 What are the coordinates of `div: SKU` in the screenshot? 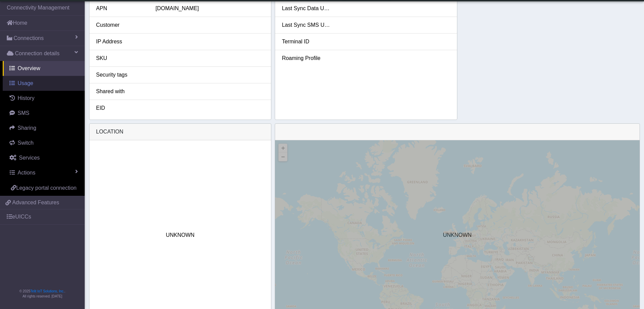 It's located at (121, 58).